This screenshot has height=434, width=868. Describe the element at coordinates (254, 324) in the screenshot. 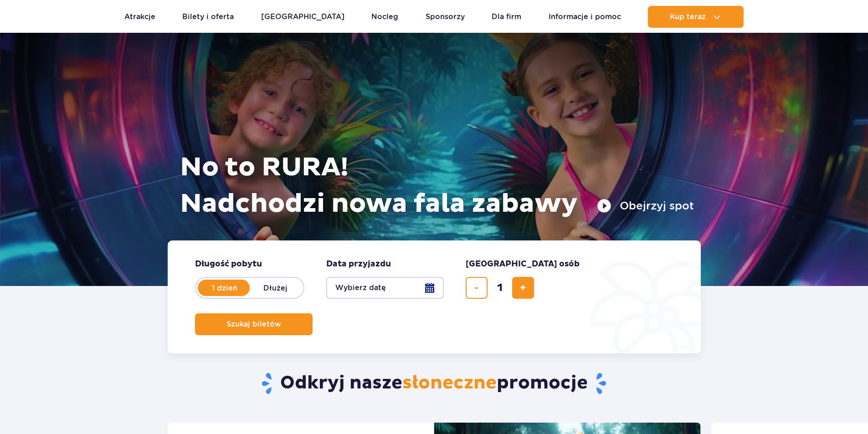

I see `span: Szukaj biletów` at that location.